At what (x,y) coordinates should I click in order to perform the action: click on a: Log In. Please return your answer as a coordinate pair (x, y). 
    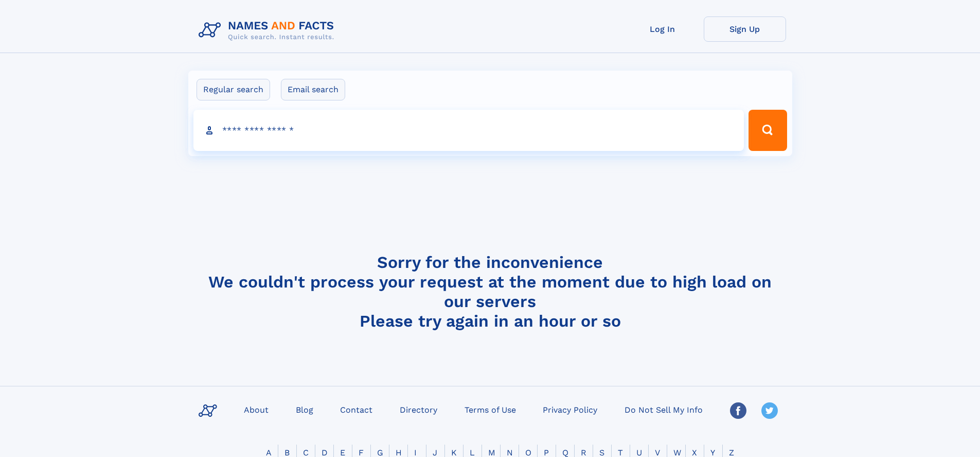
    Looking at the image, I should click on (662, 29).